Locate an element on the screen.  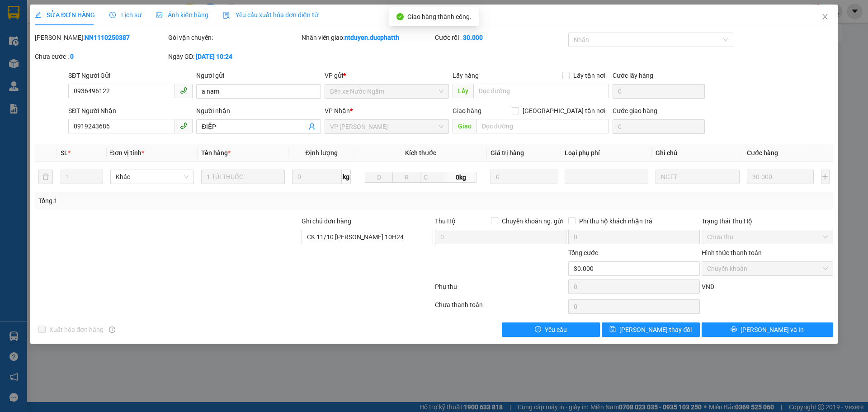
span: Phí thu hộ khách nhận trả is located at coordinates (616, 221).